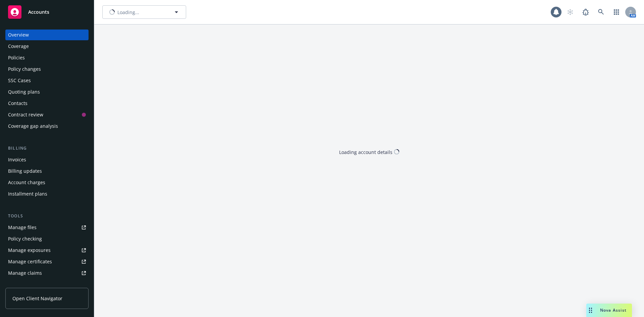 The width and height of the screenshot is (644, 317). What do you see at coordinates (19, 46) in the screenshot?
I see `div: Coverage` at bounding box center [19, 46].